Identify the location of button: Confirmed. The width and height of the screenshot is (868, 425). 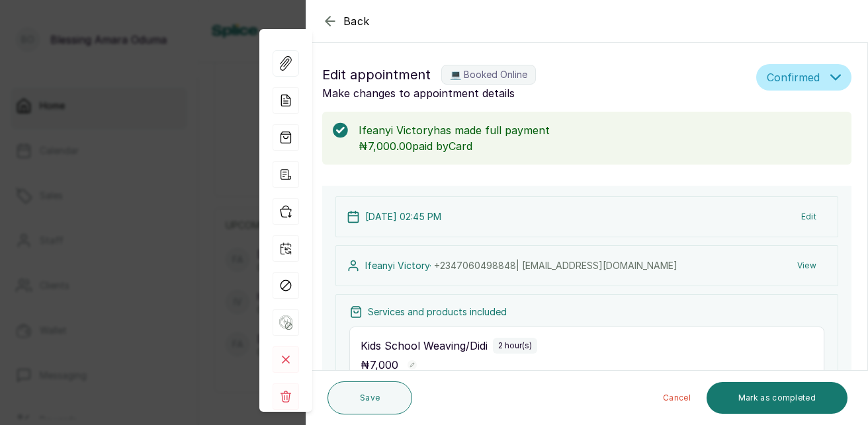
(804, 77).